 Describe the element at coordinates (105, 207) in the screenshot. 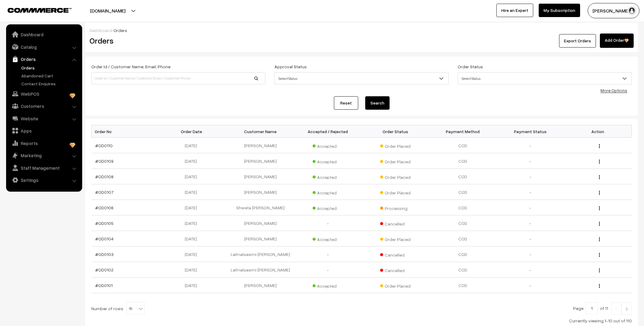

I see `a: #OD0106` at that location.